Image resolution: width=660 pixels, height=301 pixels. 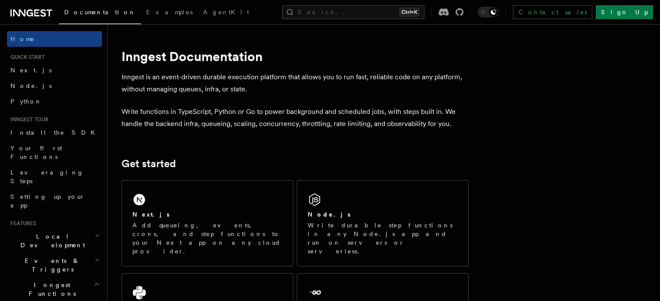 I want to click on span: Quick start, so click(x=26, y=57).